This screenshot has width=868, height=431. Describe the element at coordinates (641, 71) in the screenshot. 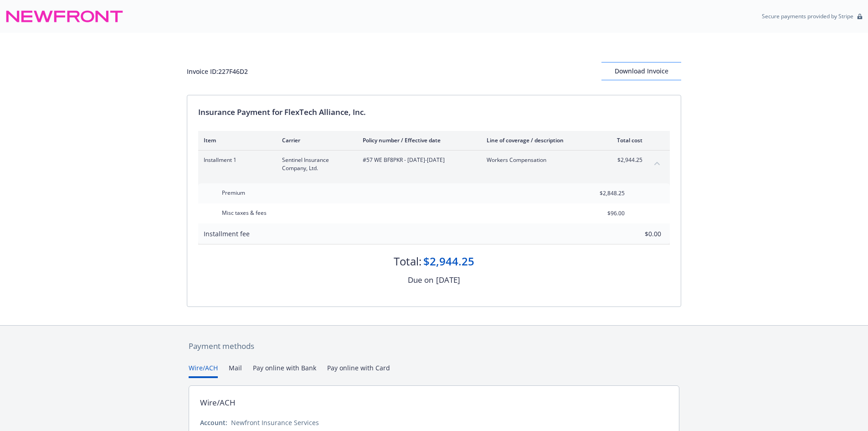

I see `div: Download Invoice` at that location.